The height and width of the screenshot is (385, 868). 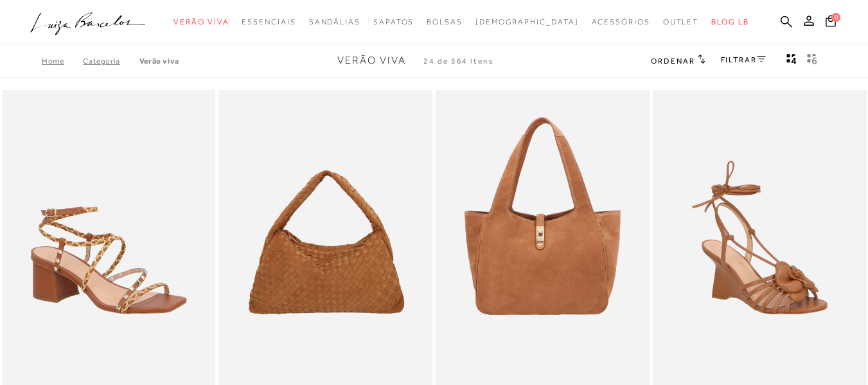 What do you see at coordinates (269, 22) in the screenshot?
I see `span: Essenciais` at bounding box center [269, 22].